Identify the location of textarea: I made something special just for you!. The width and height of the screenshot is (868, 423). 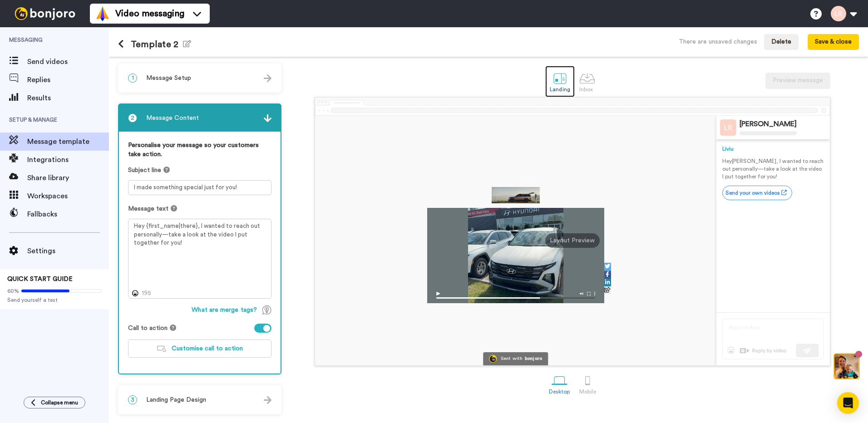
(200, 187).